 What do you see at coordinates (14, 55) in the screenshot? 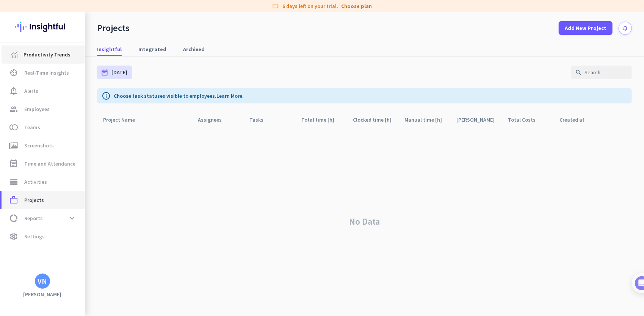
I see `img: menu-item` at bounding box center [14, 55].